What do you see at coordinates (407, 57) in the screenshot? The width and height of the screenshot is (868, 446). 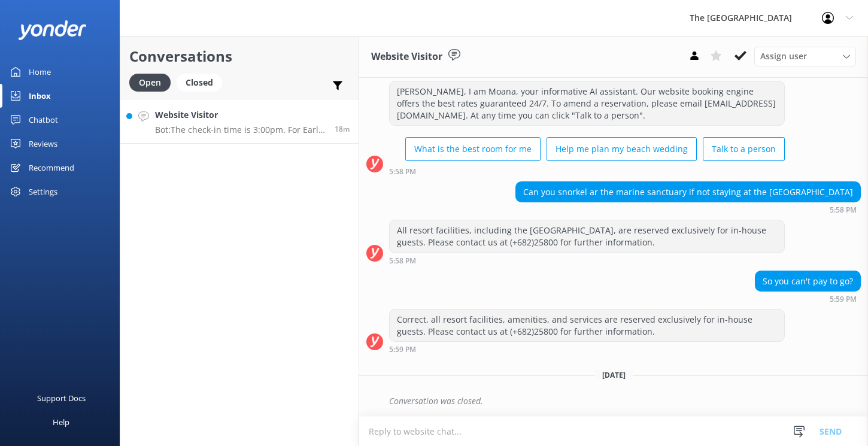 I see `h3: Website Visitor` at bounding box center [407, 57].